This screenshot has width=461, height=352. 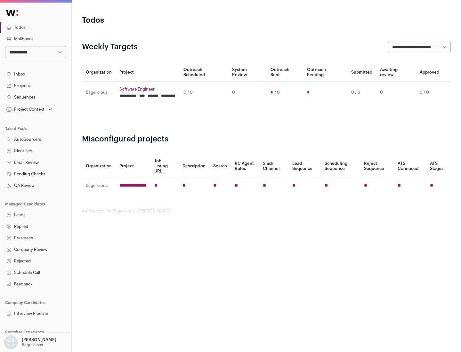 What do you see at coordinates (110, 47) in the screenshot?
I see `h2: Weekly Targets` at bounding box center [110, 47].